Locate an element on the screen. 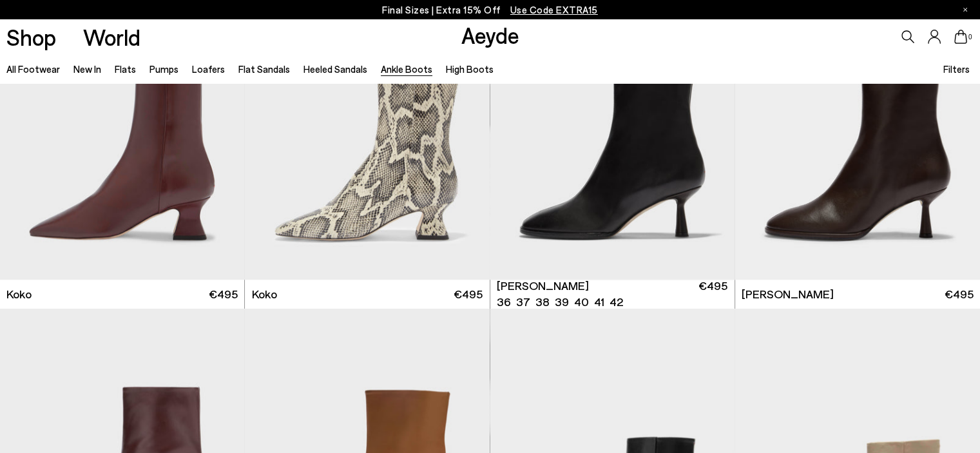 The width and height of the screenshot is (980, 453). a: High Boots is located at coordinates (470, 69).